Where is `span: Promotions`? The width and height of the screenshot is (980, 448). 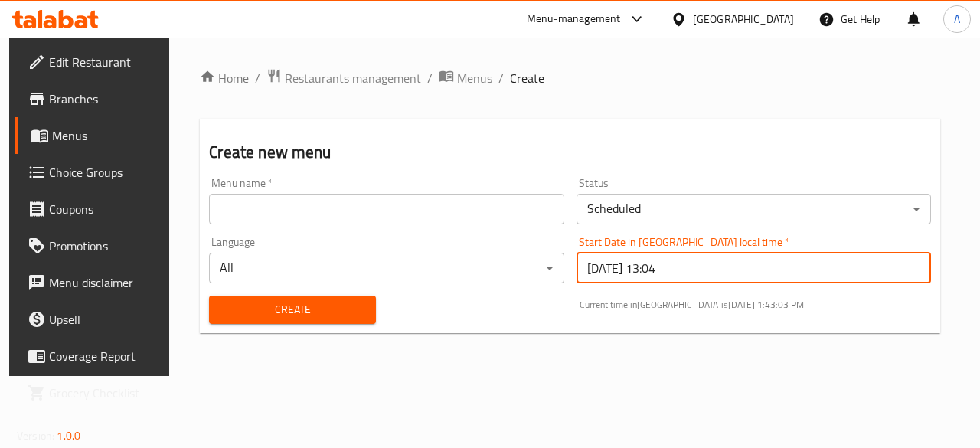 span: Promotions is located at coordinates (105, 246).